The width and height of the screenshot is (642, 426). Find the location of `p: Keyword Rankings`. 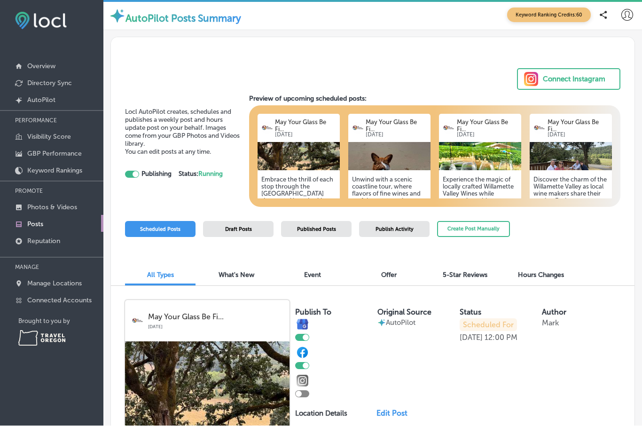

p: Keyword Rankings is located at coordinates (55, 171).